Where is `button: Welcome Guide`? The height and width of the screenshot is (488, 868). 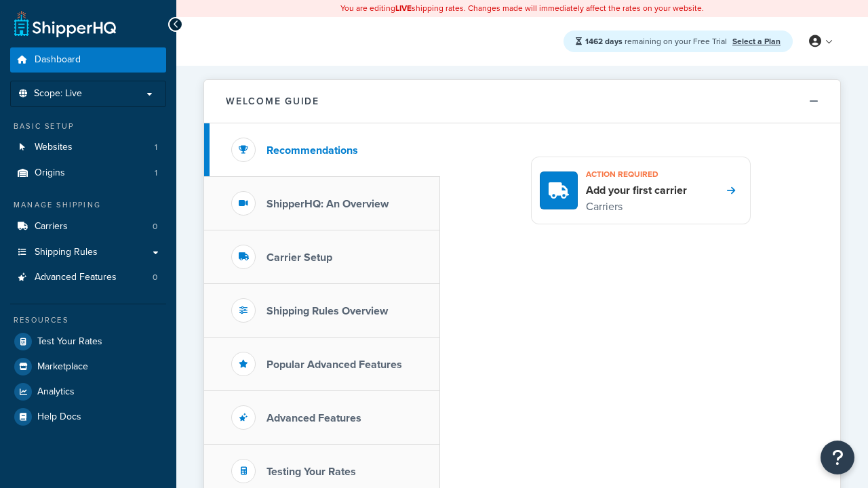
button: Welcome Guide is located at coordinates (522, 102).